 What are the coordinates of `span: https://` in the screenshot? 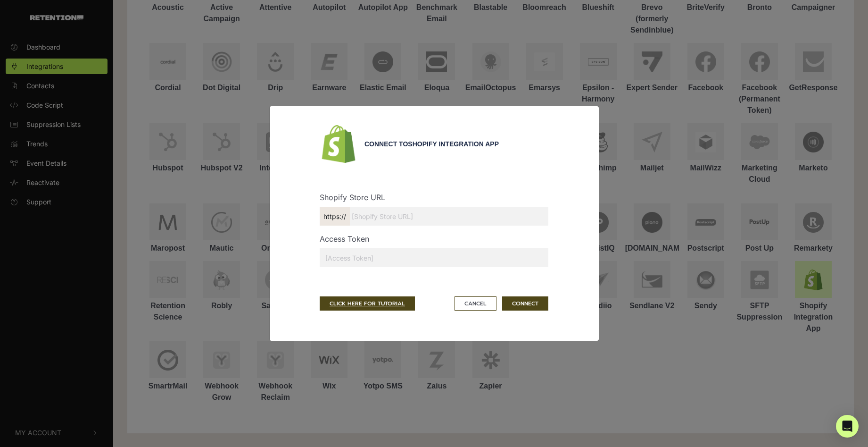 It's located at (335, 216).